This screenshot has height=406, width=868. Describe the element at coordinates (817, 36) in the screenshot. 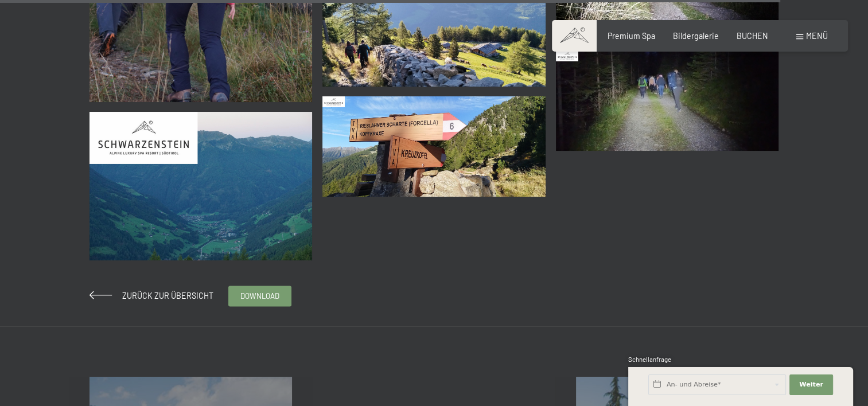

I see `span: Menü` at that location.